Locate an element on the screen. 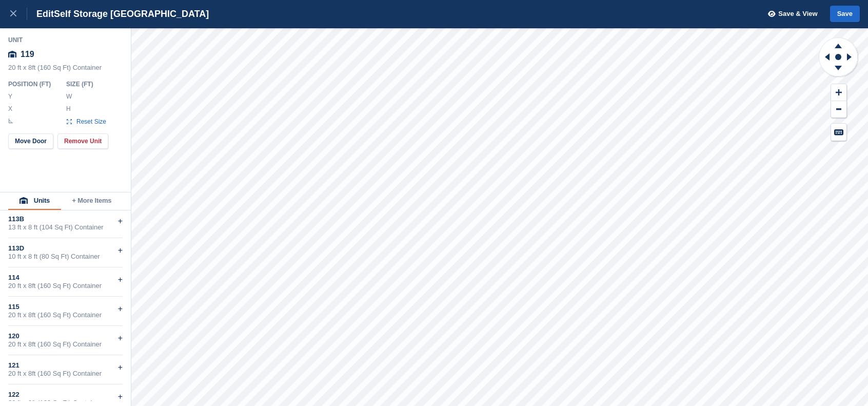 The image size is (868, 406). button: + More Items is located at coordinates (92, 201).